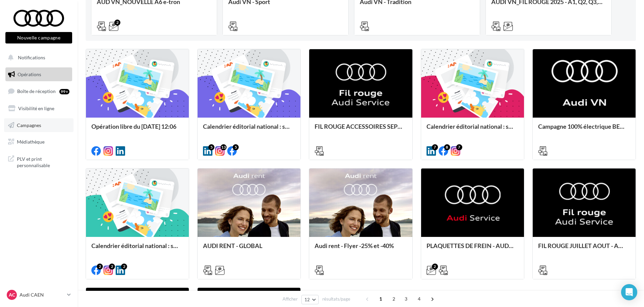  I want to click on div: PLAQUETTES DE FREIN - AUDI SERVICE, so click(472, 249).